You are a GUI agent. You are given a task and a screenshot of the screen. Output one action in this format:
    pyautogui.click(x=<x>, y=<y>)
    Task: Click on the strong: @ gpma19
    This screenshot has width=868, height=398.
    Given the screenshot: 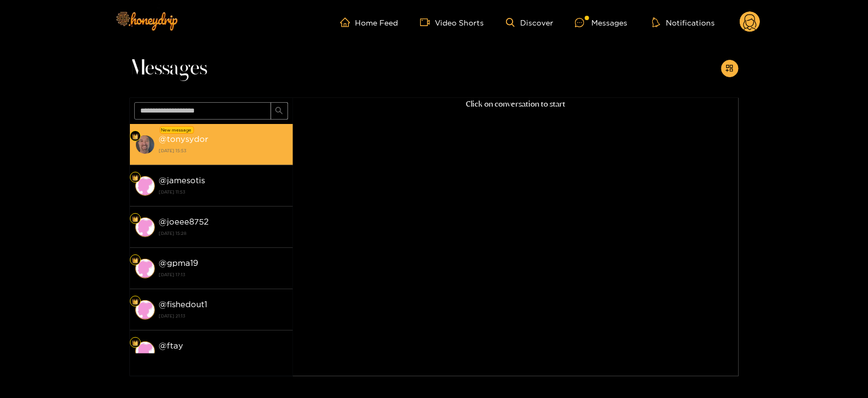 What is the action you would take?
    pyautogui.click(x=179, y=263)
    